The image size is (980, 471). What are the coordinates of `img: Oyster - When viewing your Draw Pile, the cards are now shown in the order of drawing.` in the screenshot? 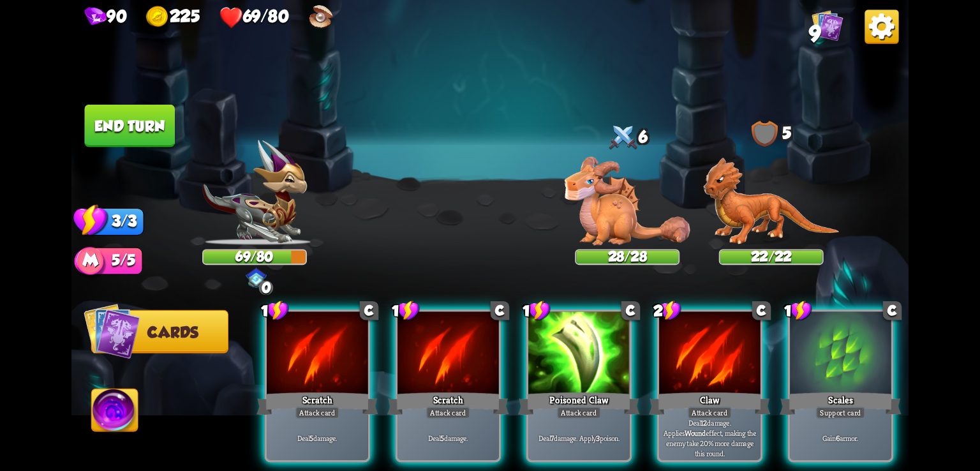 It's located at (321, 17).